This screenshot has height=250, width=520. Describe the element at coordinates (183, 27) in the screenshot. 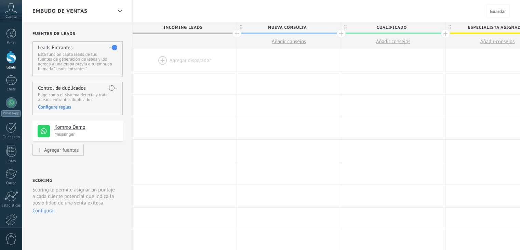

I see `span: Incoming leads` at that location.